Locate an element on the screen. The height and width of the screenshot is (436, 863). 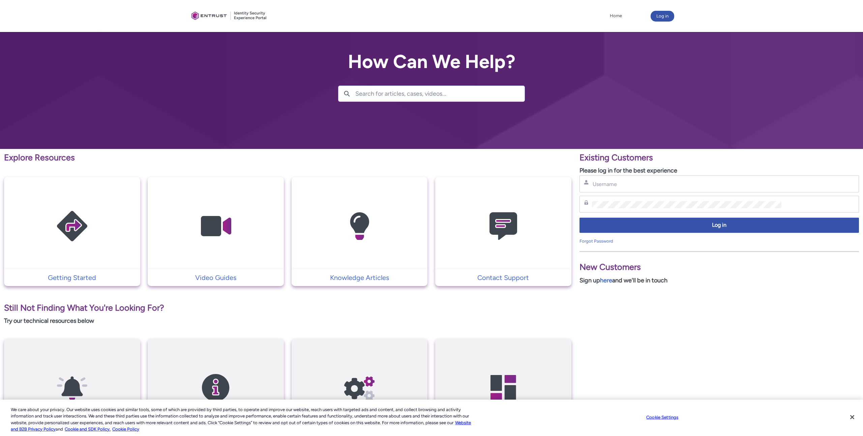
p: Existing Customers is located at coordinates (719, 158).